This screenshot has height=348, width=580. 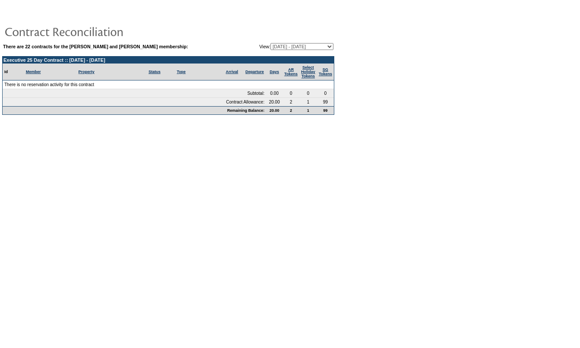 I want to click on a: Departure, so click(x=255, y=72).